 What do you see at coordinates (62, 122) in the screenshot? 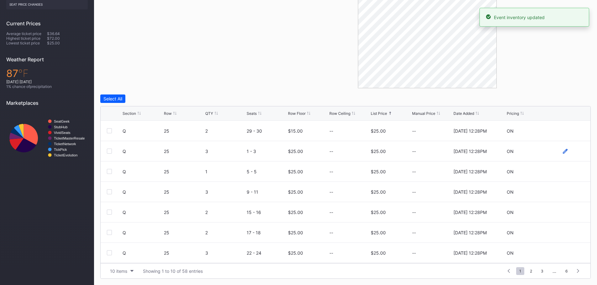
I see `text: SeatGeek` at bounding box center [62, 122].